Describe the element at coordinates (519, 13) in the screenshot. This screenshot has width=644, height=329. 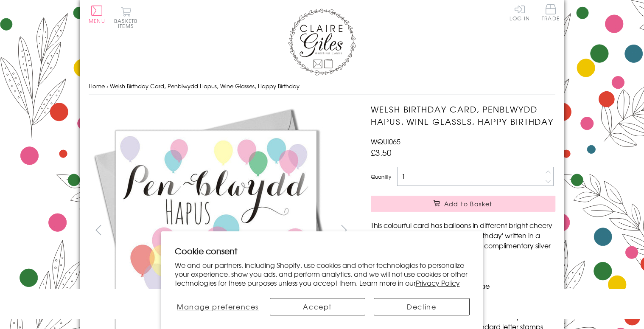
I see `a: Log In` at that location.